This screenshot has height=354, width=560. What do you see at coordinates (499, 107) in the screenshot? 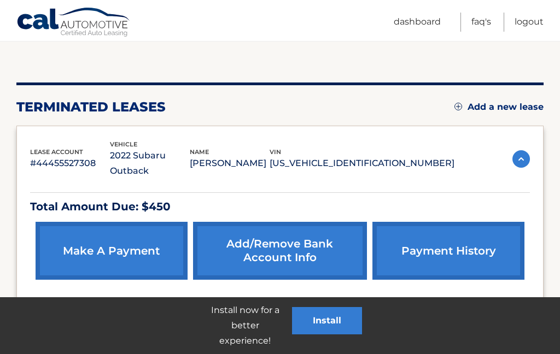
I see `a: Add a new lease` at bounding box center [499, 107].